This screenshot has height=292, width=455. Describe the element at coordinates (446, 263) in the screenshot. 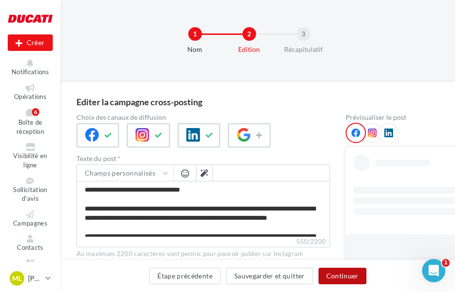

I see `span: 1` at that location.